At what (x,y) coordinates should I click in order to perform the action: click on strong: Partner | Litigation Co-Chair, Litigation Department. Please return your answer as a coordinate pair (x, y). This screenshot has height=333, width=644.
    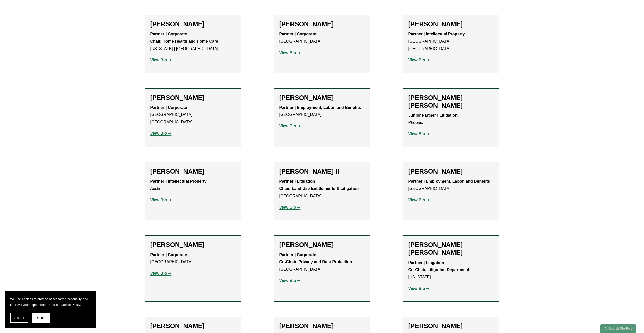
    Looking at the image, I should click on (439, 267).